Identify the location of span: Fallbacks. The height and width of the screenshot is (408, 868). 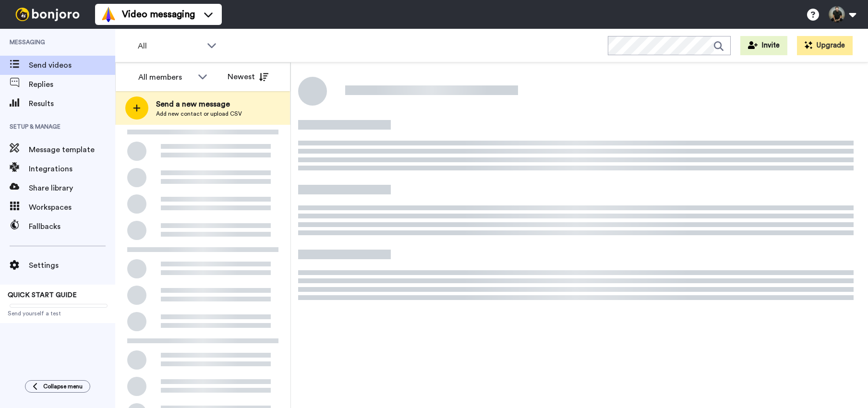
(72, 227).